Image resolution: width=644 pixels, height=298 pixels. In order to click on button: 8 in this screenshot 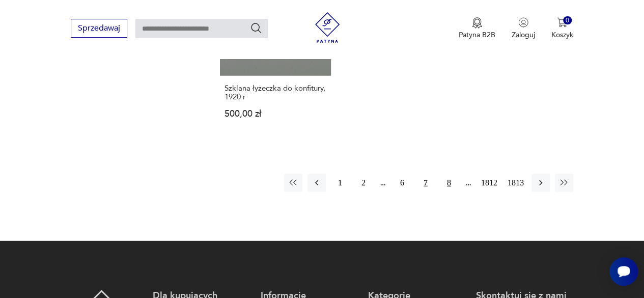, I will do `click(449, 183)`.